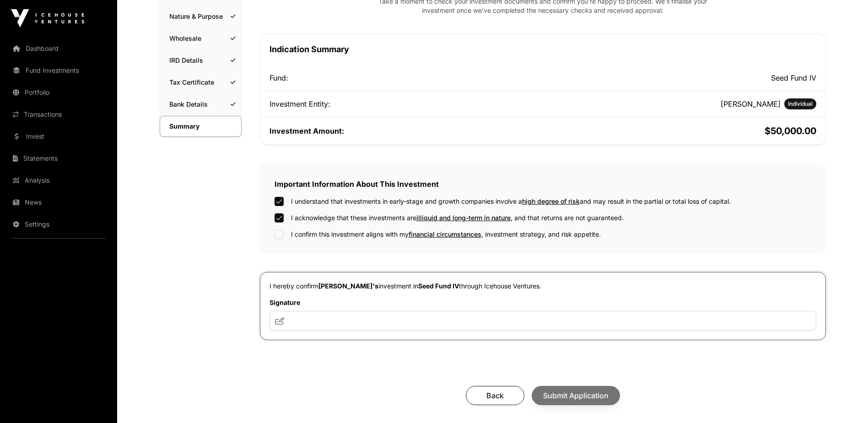  What do you see at coordinates (58, 202) in the screenshot?
I see `a: News` at bounding box center [58, 202].